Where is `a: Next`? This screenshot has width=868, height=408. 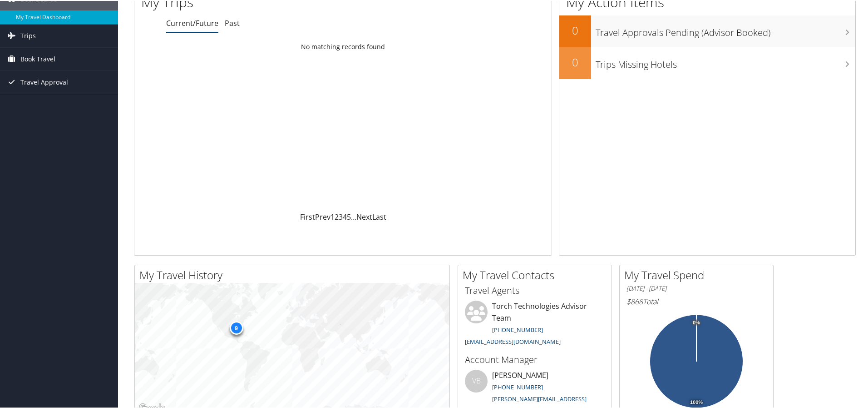 a: Next is located at coordinates (364, 216).